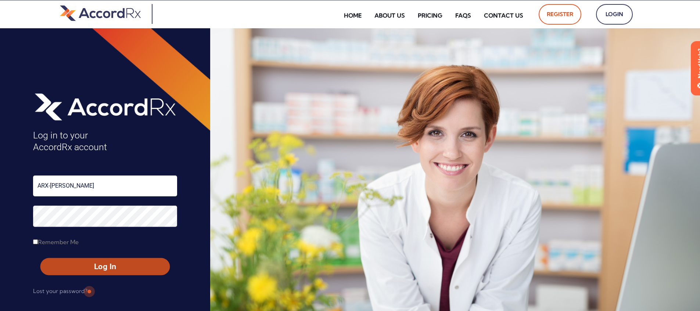 The width and height of the screenshot is (700, 311). What do you see at coordinates (100, 13) in the screenshot?
I see `a: default-logo` at bounding box center [100, 13].